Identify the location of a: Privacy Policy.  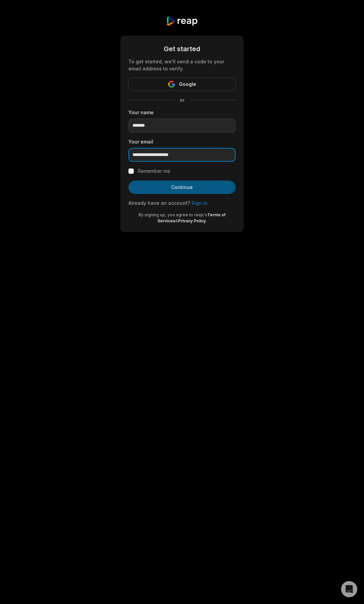
(192, 221).